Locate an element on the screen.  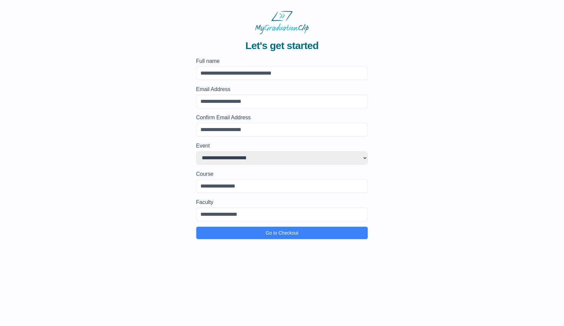
button: Go to Checkout is located at coordinates (282, 233).